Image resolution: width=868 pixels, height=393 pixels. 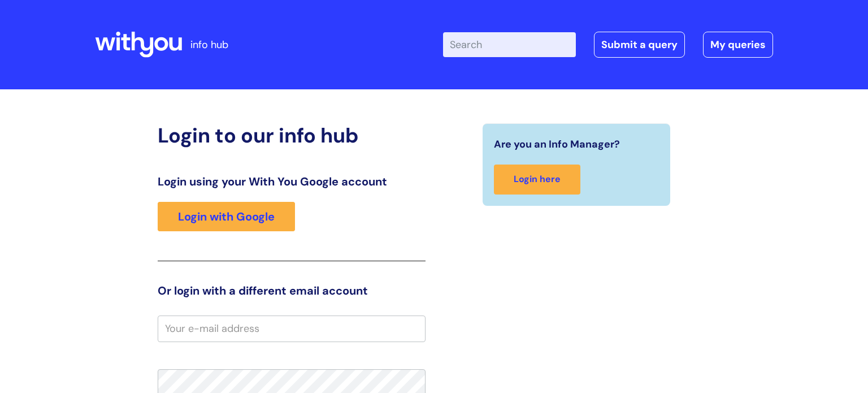 I want to click on a: Login with Google, so click(x=226, y=216).